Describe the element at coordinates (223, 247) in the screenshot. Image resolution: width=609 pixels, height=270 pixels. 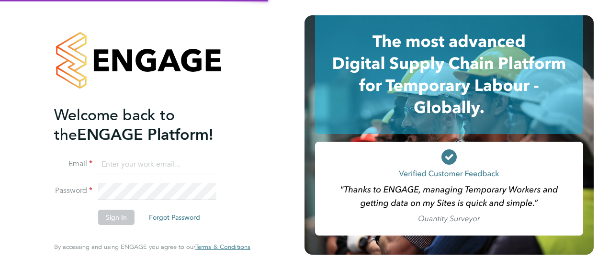
I see `span: Terms & Conditions` at that location.